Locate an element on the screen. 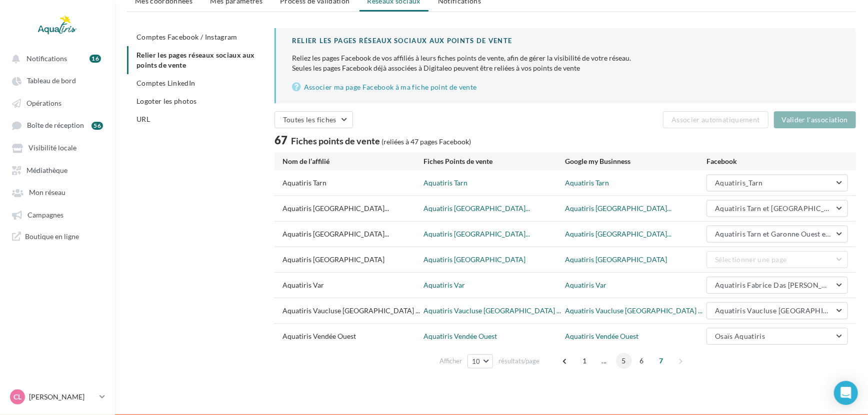 The image size is (868, 415). span: Tableau de bord is located at coordinates (51, 81).